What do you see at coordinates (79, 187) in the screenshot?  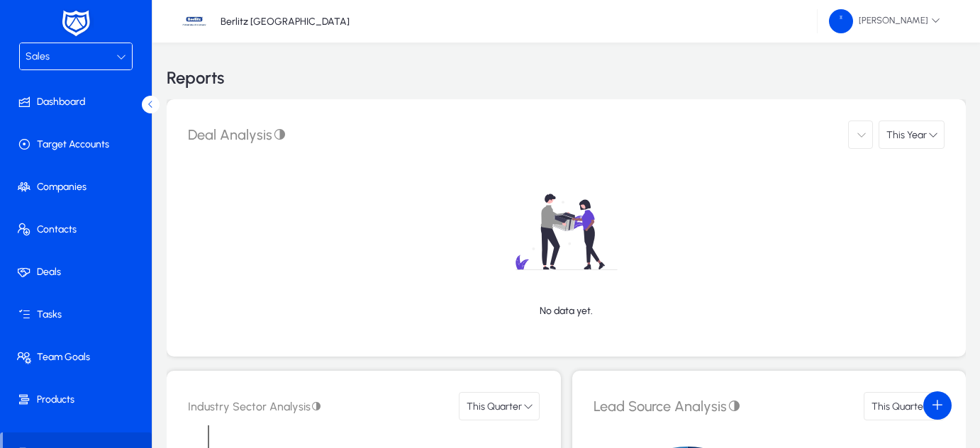 I see `span: Companies` at bounding box center [79, 187].